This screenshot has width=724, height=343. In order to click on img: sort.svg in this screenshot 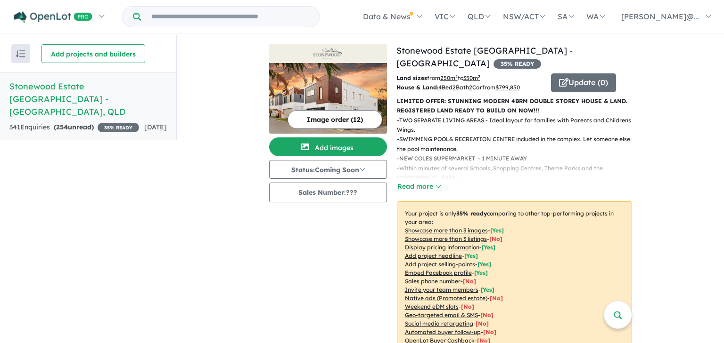, I will do `click(21, 54)`.